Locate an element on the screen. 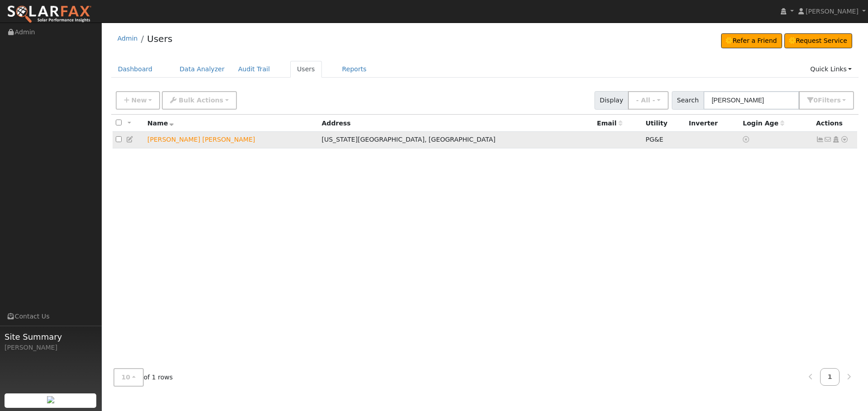 This screenshot has height=411, width=868. span: Name is located at coordinates (160, 123).